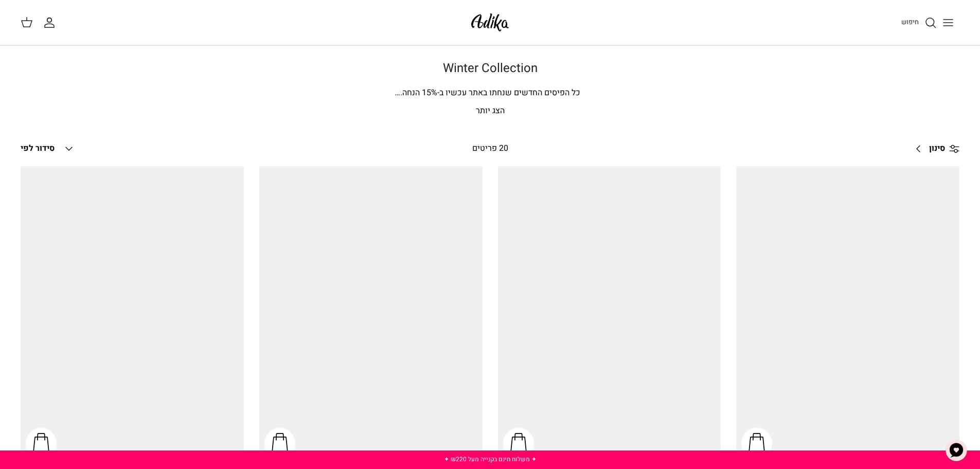 The height and width of the screenshot is (469, 980). I want to click on span: כל הפיסים החדשים שנחתו באתר עכשיו ב-, so click(509, 93).